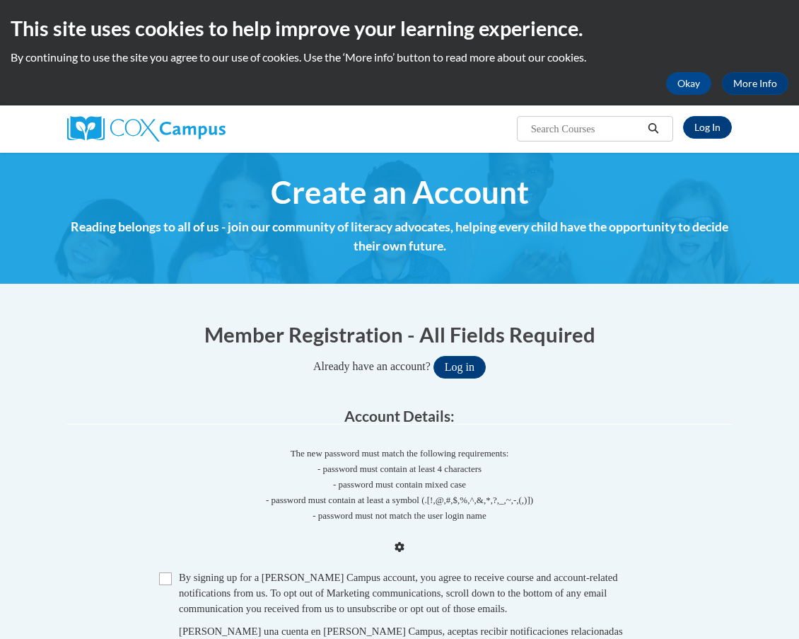 This screenshot has width=799, height=639. Describe the element at coordinates (400, 236) in the screenshot. I see `h4: Reading belongs to all of us - join our community of literacy advocates, helping every child have...` at that location.